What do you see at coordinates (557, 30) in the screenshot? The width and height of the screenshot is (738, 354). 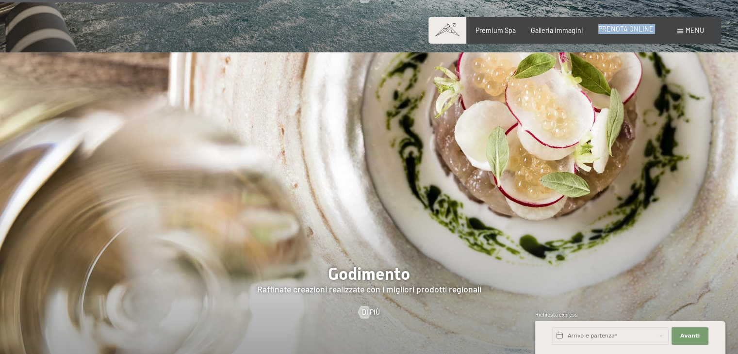 I see `span: Galleria immagini` at bounding box center [557, 30].